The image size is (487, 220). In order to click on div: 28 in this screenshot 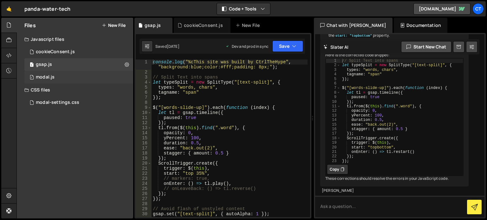, I will do `click(144, 204)`.